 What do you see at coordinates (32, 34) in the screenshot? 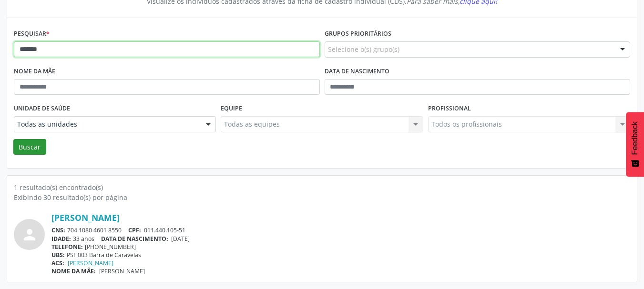
I see `label: Pesquisar` at bounding box center [32, 34].